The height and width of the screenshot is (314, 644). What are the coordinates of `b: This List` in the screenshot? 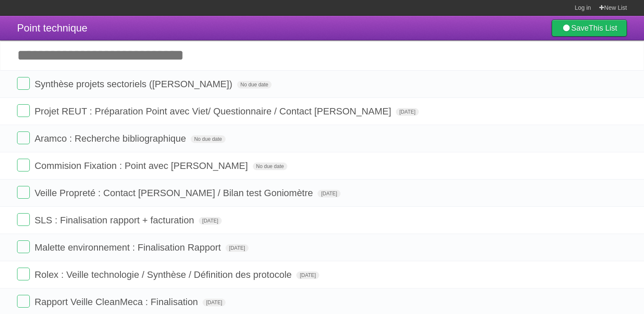 It's located at (603, 28).